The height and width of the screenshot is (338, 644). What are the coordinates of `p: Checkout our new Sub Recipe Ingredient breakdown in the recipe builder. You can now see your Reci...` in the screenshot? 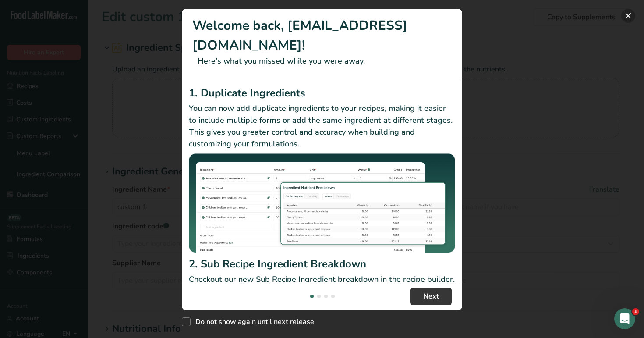 It's located at (322, 291).